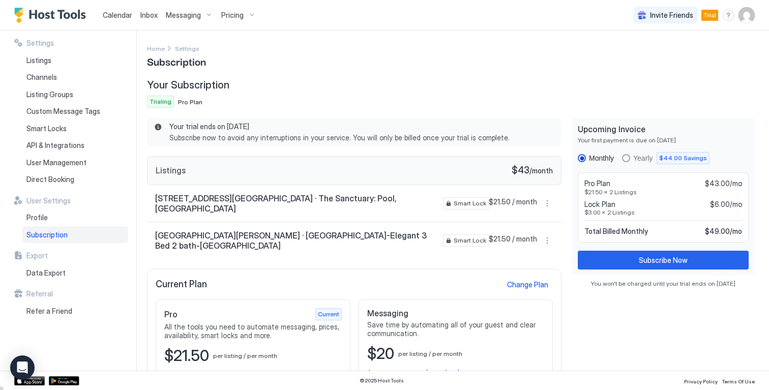 The width and height of the screenshot is (769, 390). What do you see at coordinates (50, 95) in the screenshot?
I see `span: Listing Groups` at bounding box center [50, 95].